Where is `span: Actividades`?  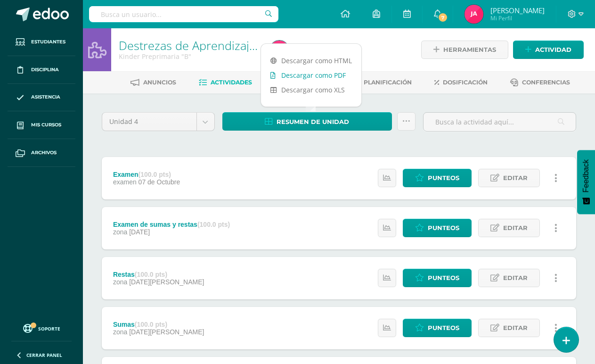 span: Actividades is located at coordinates (232, 82).